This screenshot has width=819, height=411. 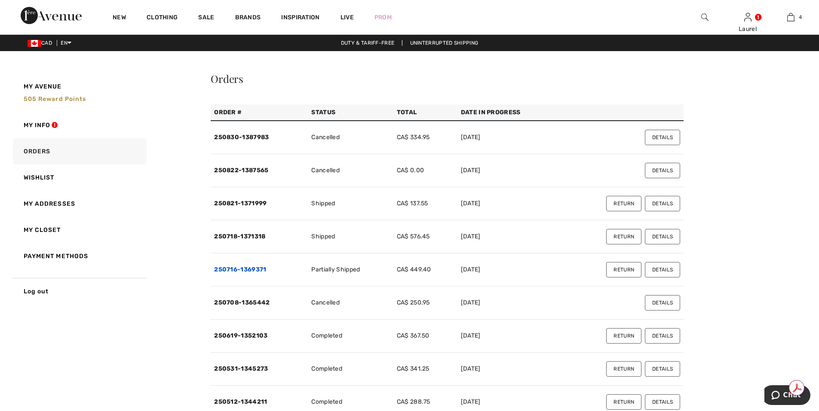 What do you see at coordinates (79, 230) in the screenshot?
I see `a: My Closet` at bounding box center [79, 230].